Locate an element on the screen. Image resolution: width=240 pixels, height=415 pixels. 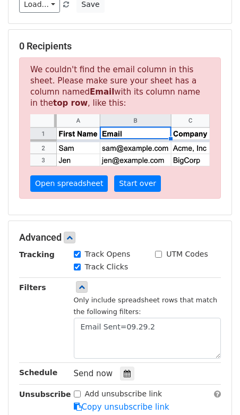
label: UTM Codes is located at coordinates (187, 254).